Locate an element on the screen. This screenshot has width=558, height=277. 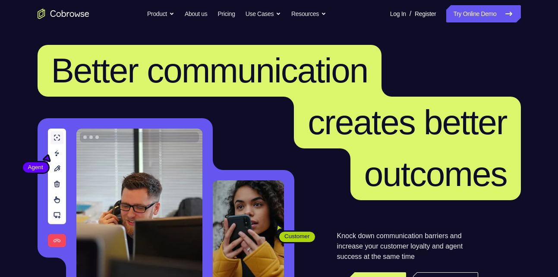
a: About us is located at coordinates (196, 14).